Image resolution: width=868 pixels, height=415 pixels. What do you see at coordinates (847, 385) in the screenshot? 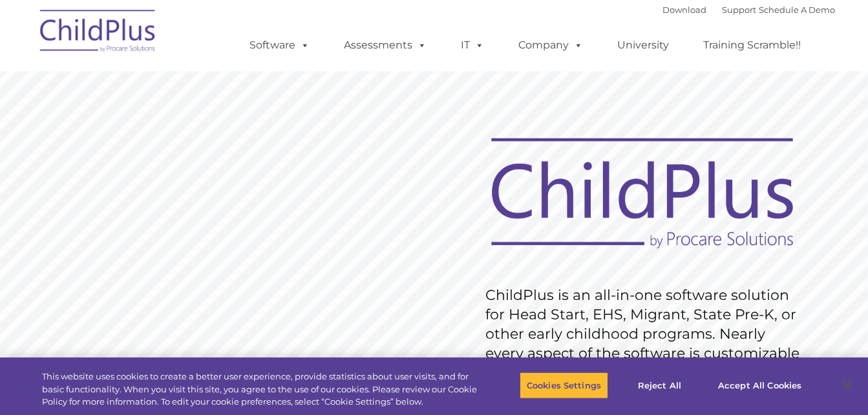
I see `button: Close` at bounding box center [847, 385].